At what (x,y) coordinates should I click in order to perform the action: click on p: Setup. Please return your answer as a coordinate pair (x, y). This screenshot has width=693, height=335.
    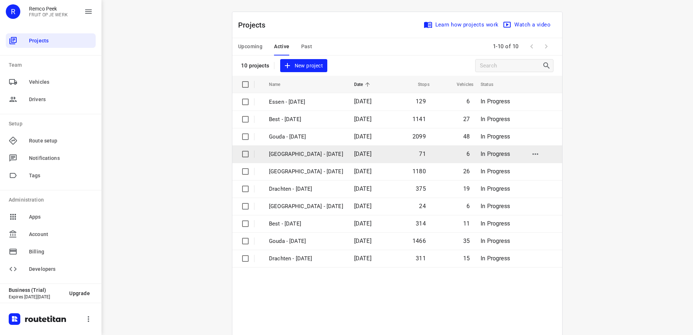
    Looking at the image, I should click on (52, 124).